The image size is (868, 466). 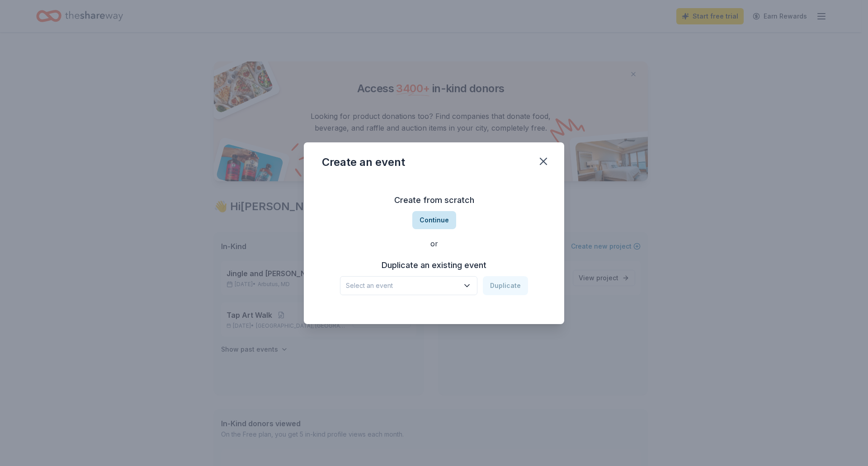 What do you see at coordinates (434, 265) in the screenshot?
I see `h3: Duplicate an existing event` at bounding box center [434, 265].